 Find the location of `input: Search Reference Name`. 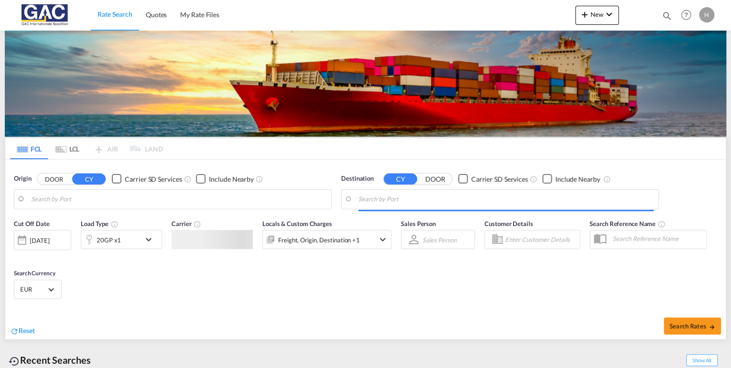

input: Search Reference Name is located at coordinates (657, 238).